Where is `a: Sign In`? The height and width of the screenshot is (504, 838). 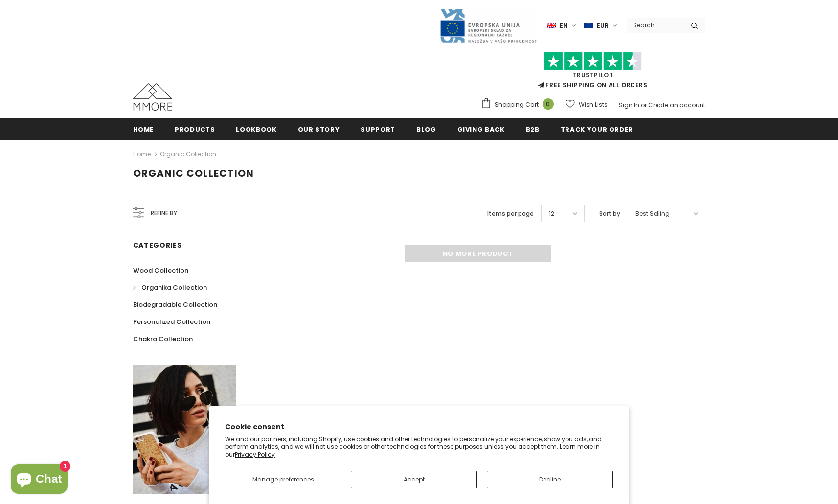 a: Sign In is located at coordinates (629, 104).